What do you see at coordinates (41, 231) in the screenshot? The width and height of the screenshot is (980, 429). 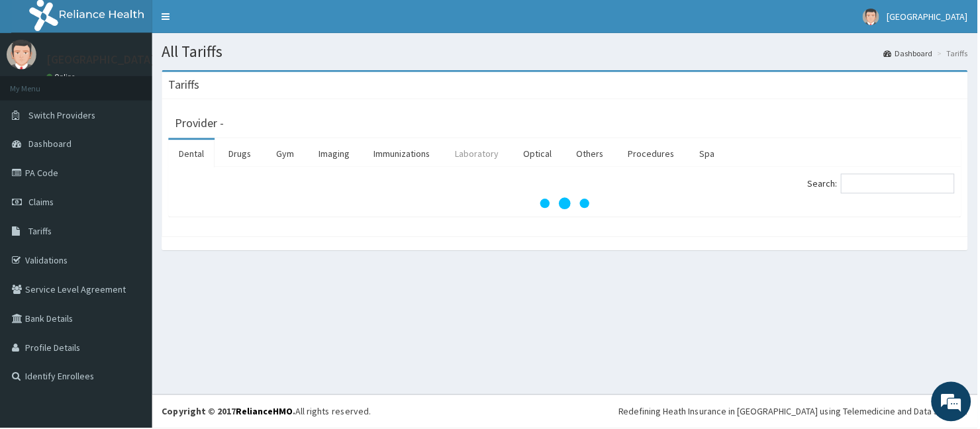 I see `span: Tariffs` at bounding box center [41, 231].